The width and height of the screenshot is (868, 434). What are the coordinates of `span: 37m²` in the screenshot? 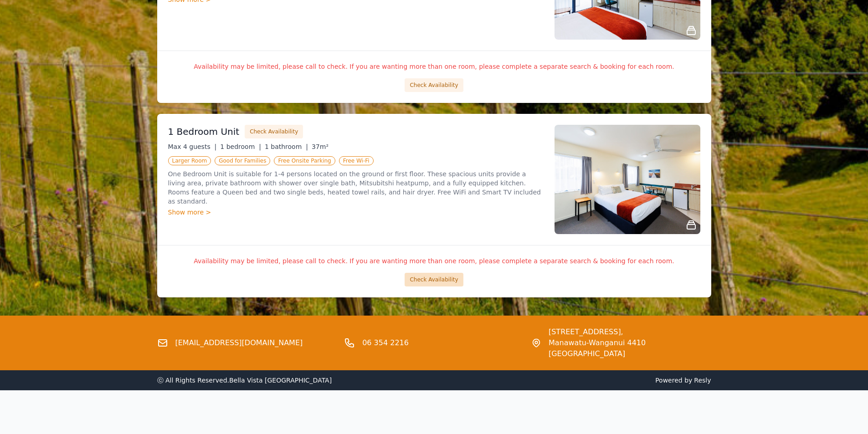 It's located at (320, 147).